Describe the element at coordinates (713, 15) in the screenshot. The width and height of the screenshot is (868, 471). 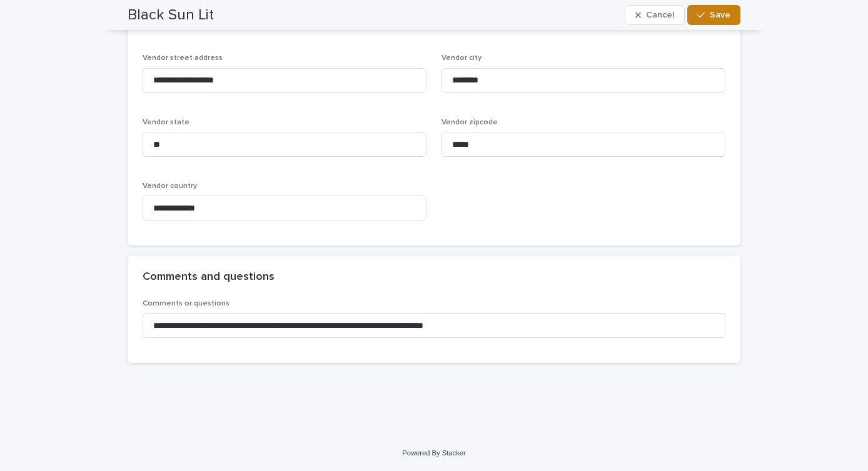
I see `button: Save` at that location.